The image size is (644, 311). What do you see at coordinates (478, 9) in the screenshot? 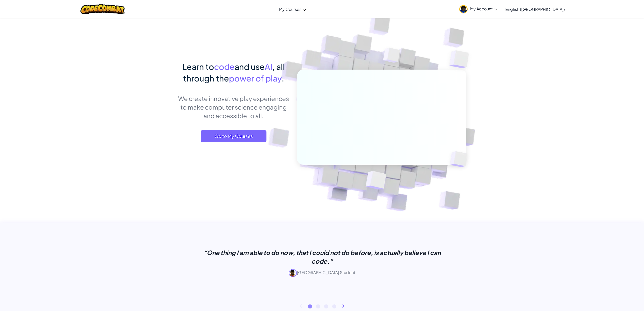
I see `a: My Account` at bounding box center [478, 9].